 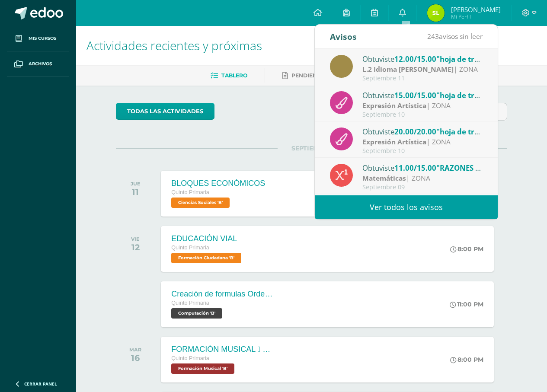 What do you see at coordinates (218, 183) in the screenshot?
I see `div: BLOQUES ECONÓMICOS` at bounding box center [218, 183].